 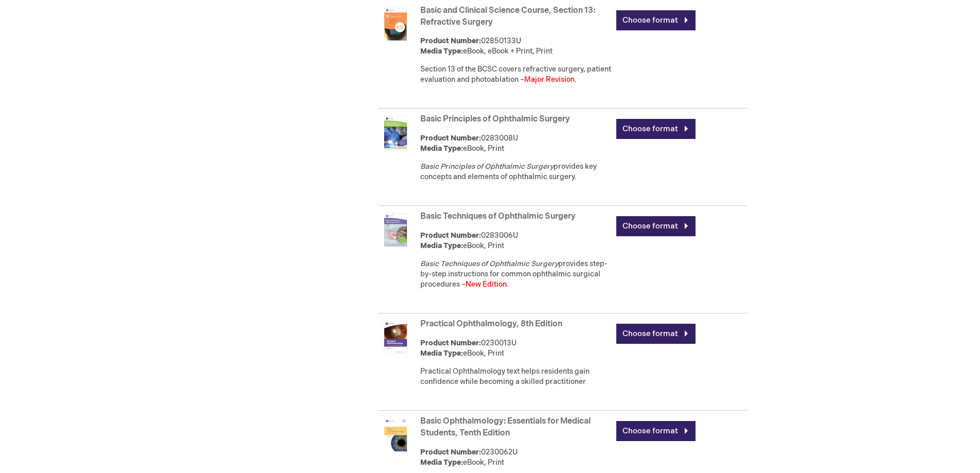 What do you see at coordinates (396, 230) in the screenshot?
I see `img: Basic Techniques of Ophthalmic Surgery` at bounding box center [396, 230].